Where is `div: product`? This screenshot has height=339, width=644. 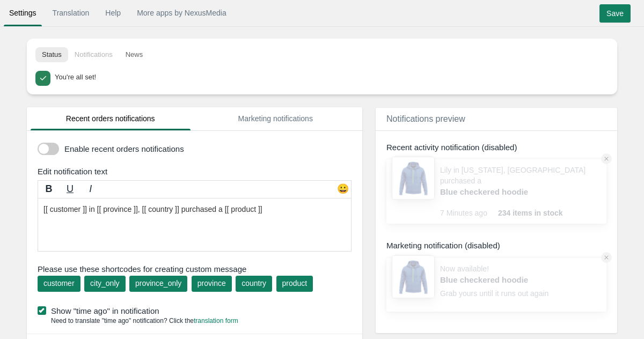
div: product is located at coordinates (294, 283).